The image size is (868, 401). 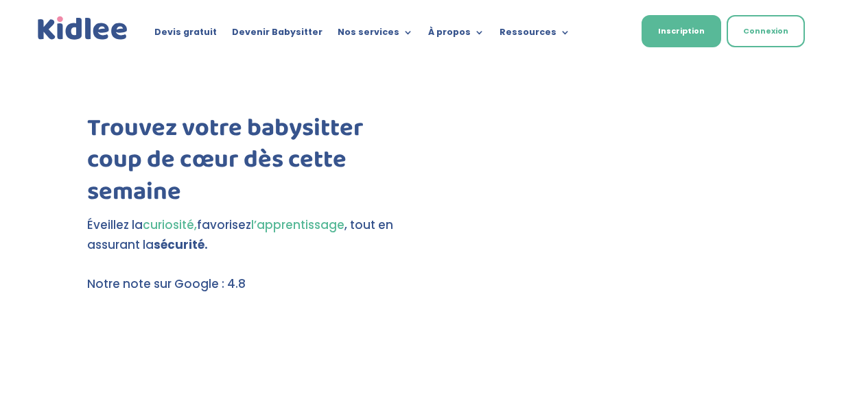 What do you see at coordinates (277, 35) in the screenshot?
I see `a: Devenir Babysitter` at bounding box center [277, 35].